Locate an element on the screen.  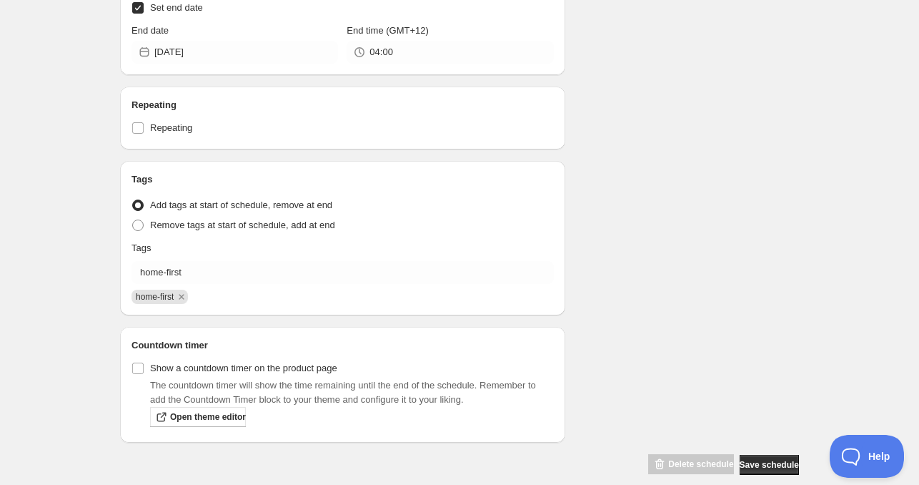
span: End date is located at coordinates (150, 30).